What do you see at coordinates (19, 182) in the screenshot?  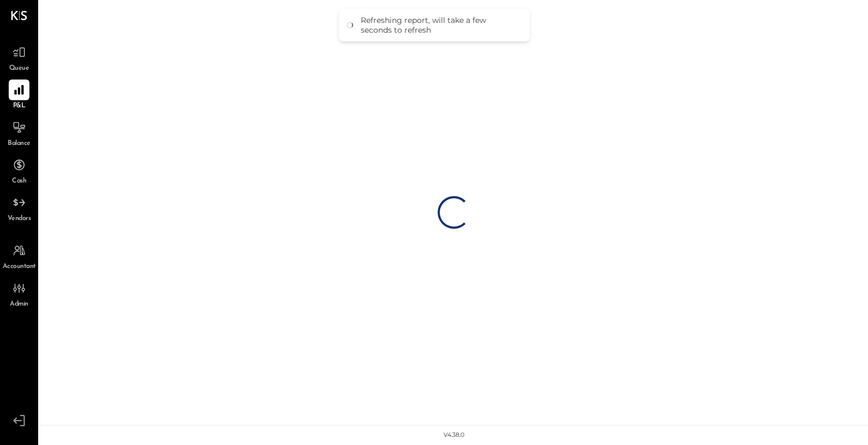 I see `span: Cash` at bounding box center [19, 182].